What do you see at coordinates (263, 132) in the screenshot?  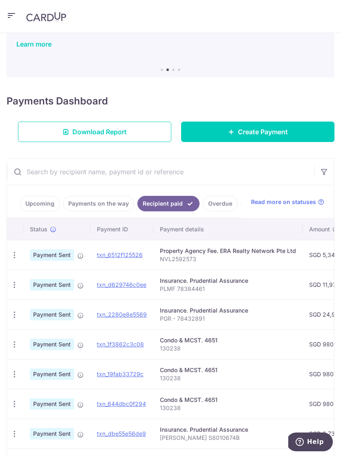 I see `span: Create Payment` at bounding box center [263, 132].